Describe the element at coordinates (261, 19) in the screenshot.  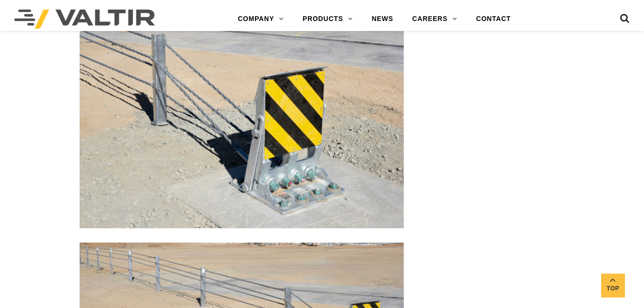
I see `a: COMPANY` at that location.